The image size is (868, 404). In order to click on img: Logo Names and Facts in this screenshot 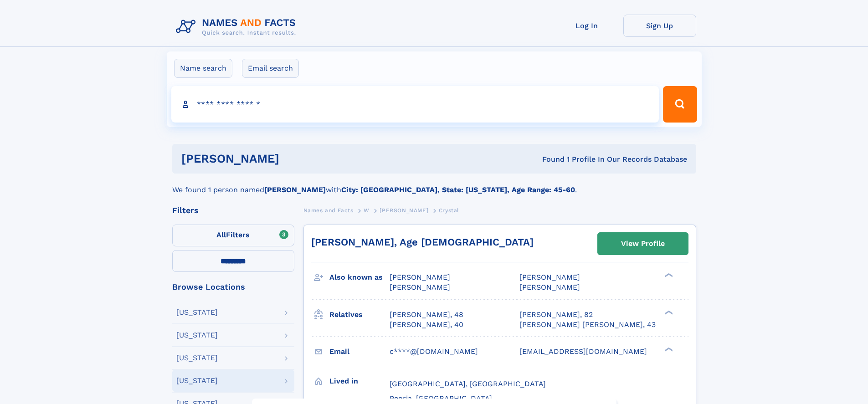, I will do `click(238, 27)`.